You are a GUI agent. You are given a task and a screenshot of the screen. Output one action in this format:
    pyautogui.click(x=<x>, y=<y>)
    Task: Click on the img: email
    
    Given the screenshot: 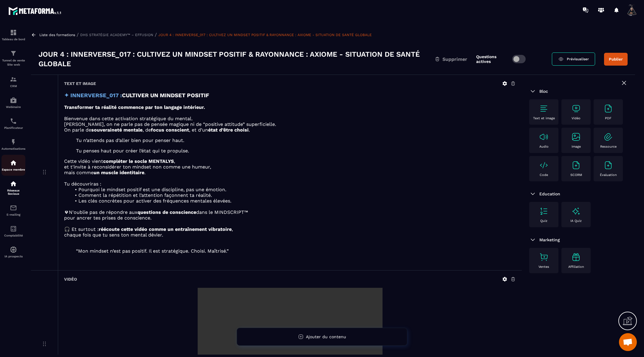 What is the action you would take?
    pyautogui.click(x=14, y=208)
    